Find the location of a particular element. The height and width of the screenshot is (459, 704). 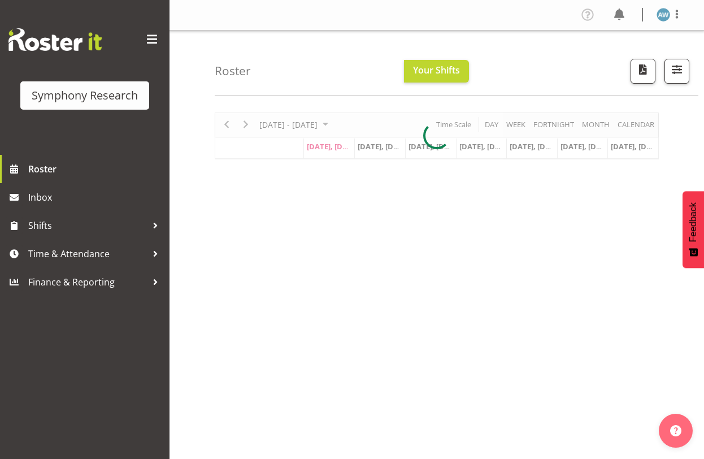

span: Time & Attendance is located at coordinates (88, 254).